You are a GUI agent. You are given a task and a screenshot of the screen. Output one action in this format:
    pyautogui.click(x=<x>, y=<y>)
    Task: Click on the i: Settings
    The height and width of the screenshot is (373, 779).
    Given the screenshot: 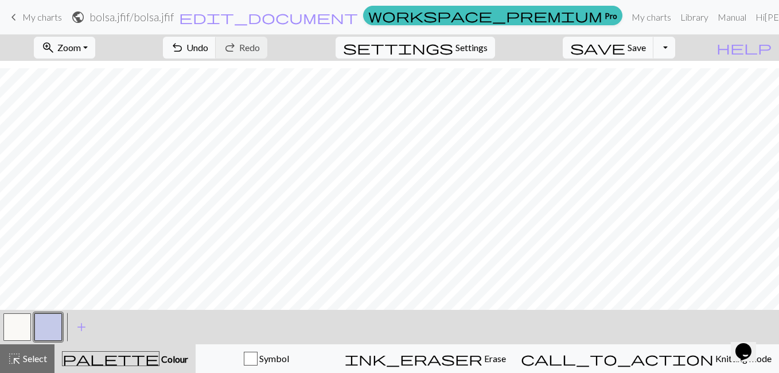 What is the action you would take?
    pyautogui.click(x=398, y=48)
    